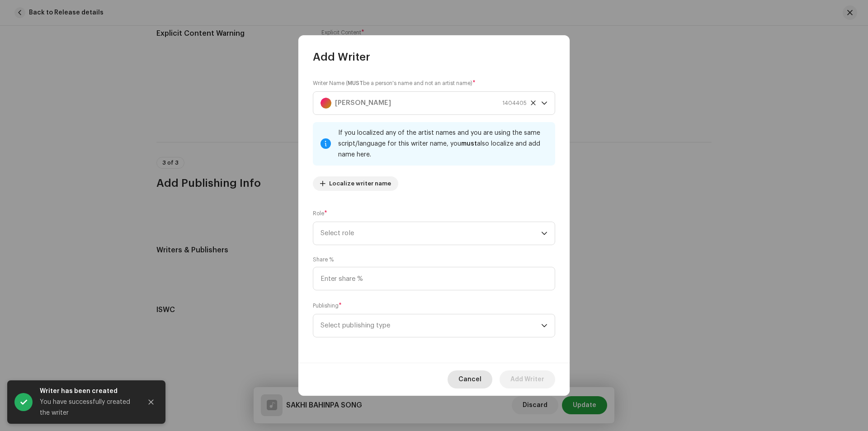 The width and height of the screenshot is (868, 431). I want to click on span: Cancel, so click(470, 379).